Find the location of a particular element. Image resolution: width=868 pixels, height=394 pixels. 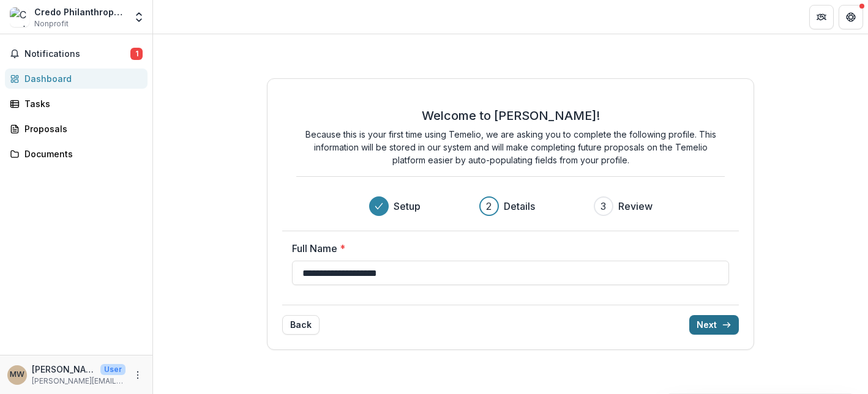

button: Back is located at coordinates (300, 326).